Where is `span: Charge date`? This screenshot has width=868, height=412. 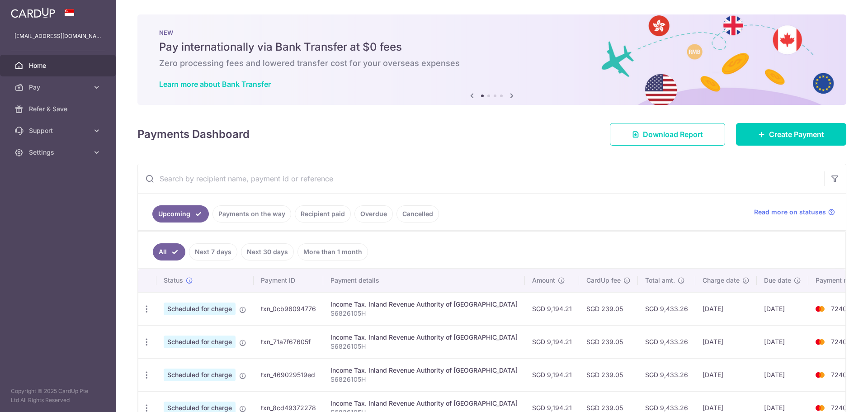
span: Charge date is located at coordinates (720, 280).